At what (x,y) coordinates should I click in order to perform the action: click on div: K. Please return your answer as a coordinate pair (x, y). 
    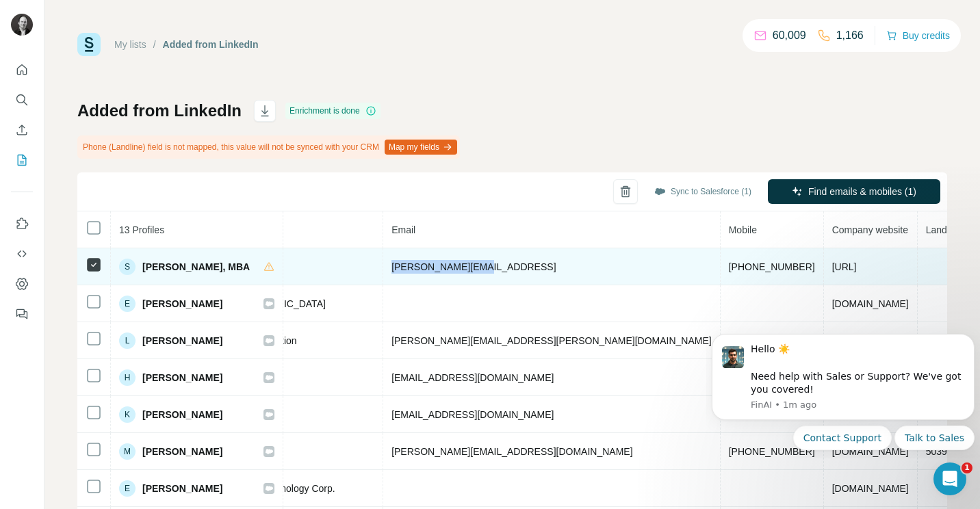
    Looking at the image, I should click on (127, 415).